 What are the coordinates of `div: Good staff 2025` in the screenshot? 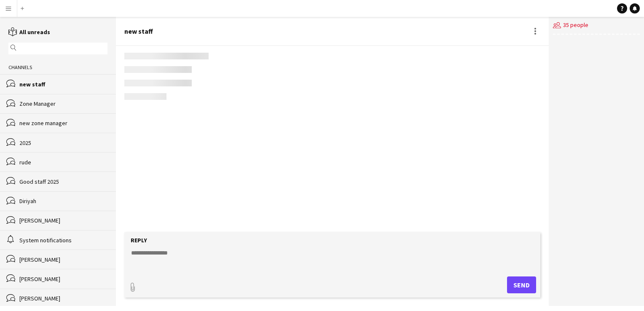 It's located at (63, 182).